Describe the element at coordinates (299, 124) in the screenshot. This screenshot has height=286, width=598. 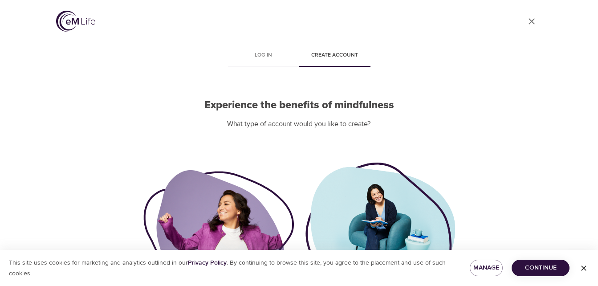
I see `p: What type of account would you like to create?` at that location.